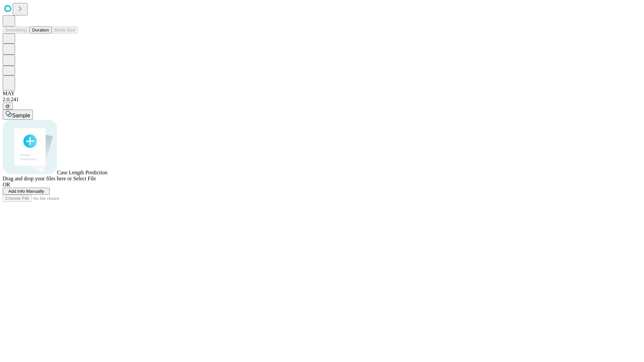  Describe the element at coordinates (40, 30) in the screenshot. I see `button: Duration` at that location.